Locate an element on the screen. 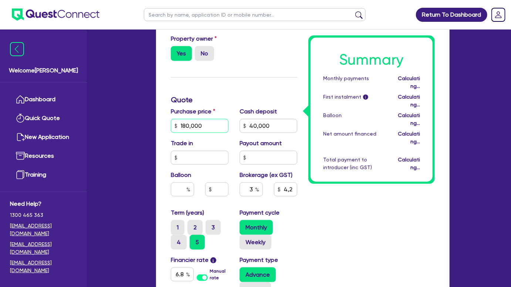  label: Weekly is located at coordinates (256, 243).